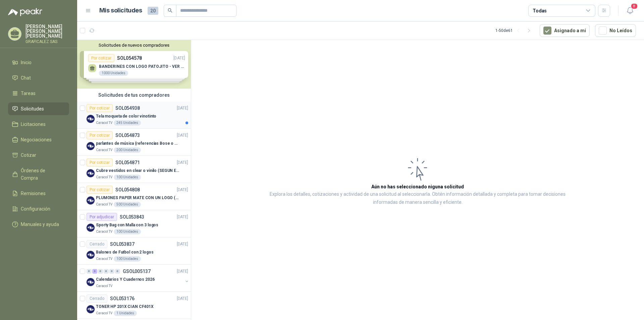 The image size is (644, 320). What do you see at coordinates (47, 42) in the screenshot?
I see `p: GRAFICALEZ SAS` at bounding box center [47, 42].